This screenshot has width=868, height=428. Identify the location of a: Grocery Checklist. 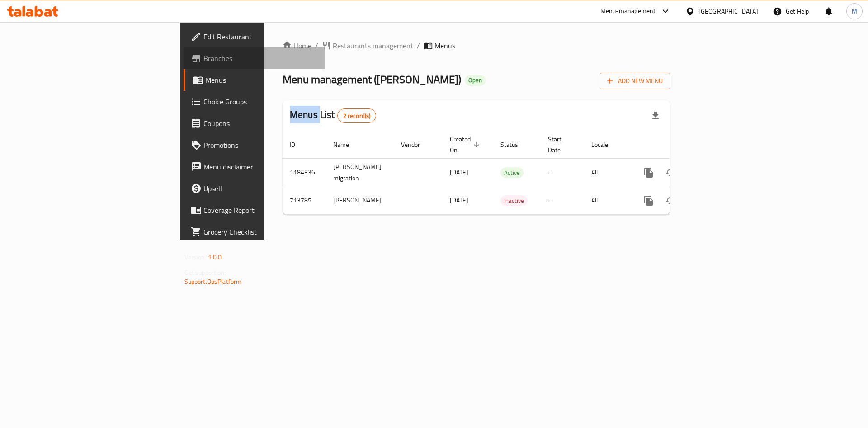
(254, 232).